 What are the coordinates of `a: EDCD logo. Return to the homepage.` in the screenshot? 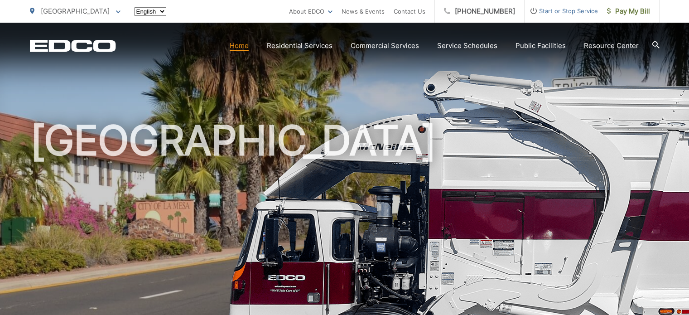 It's located at (73, 46).